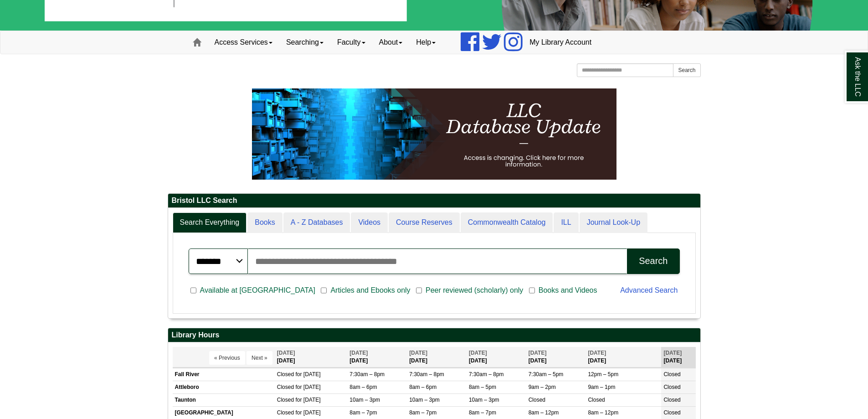 This screenshot has width=868, height=419. I want to click on a: Faculty, so click(352, 42).